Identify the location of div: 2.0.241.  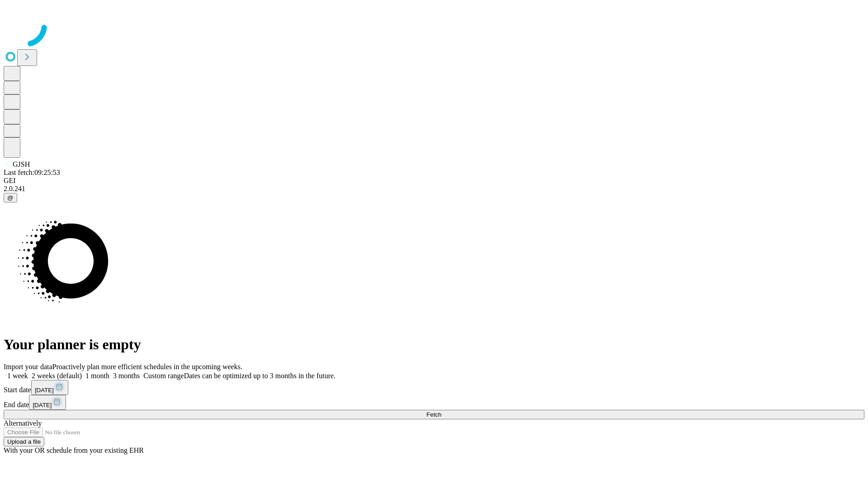
(434, 189).